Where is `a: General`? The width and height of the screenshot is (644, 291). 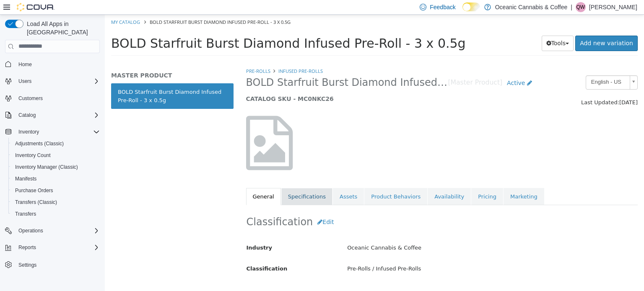 a: General is located at coordinates (159, 182).